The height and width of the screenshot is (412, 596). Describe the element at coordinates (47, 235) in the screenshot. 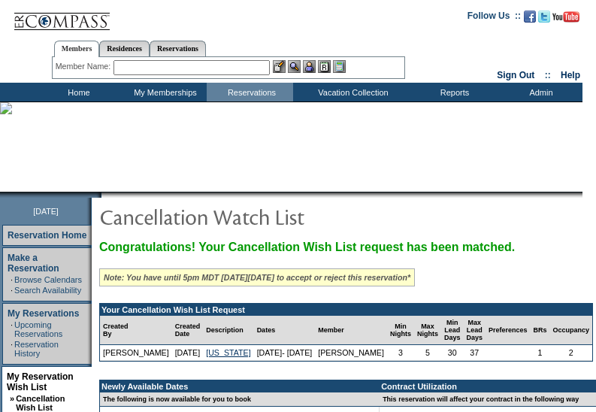

I see `a: Reservation Home` at that location.